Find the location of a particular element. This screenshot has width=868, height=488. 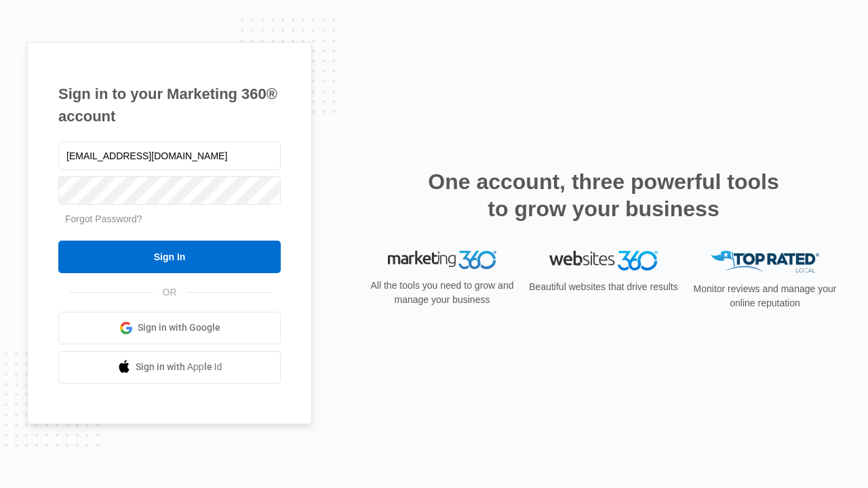

span: Sign in with Google is located at coordinates (179, 328).